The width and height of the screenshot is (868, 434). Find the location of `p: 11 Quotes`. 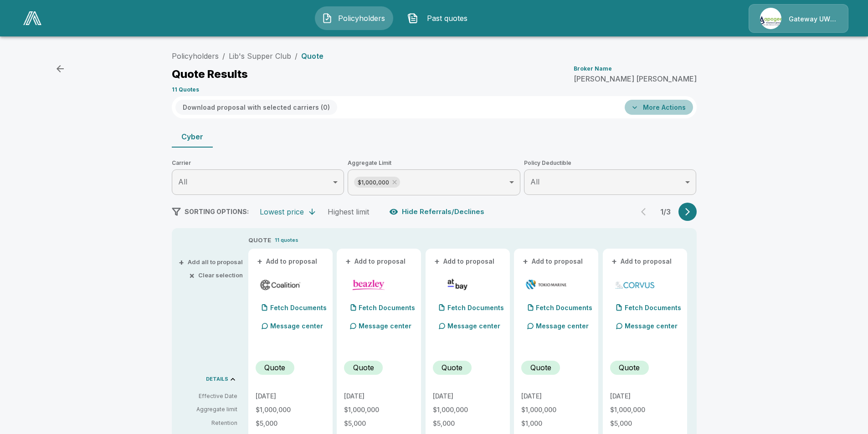

p: 11 Quotes is located at coordinates (185, 90).